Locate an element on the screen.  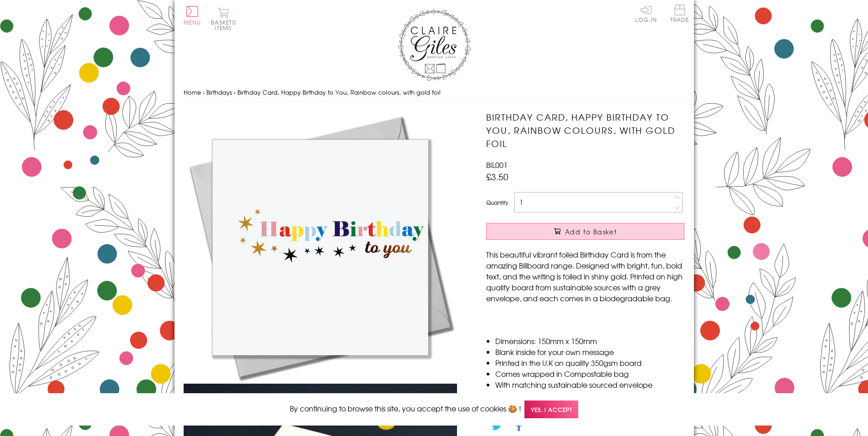
p: This beautiful vibrant foiled Birthday Card is from the amazing Billboard range. Designed with br... is located at coordinates (585, 276).